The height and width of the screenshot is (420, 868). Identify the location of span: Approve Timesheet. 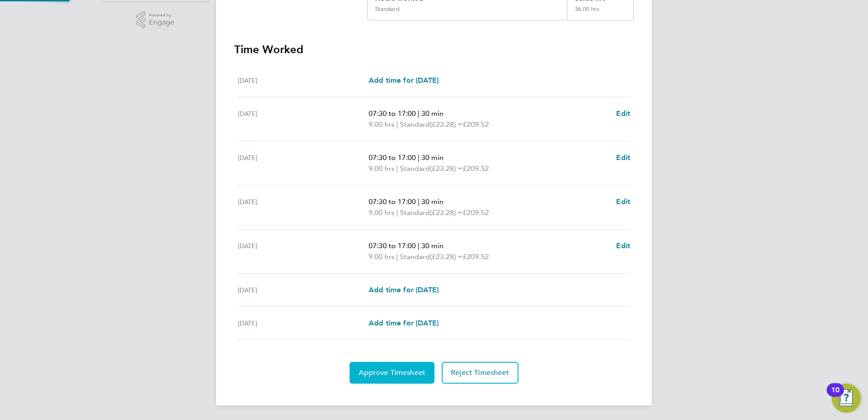
(392, 372).